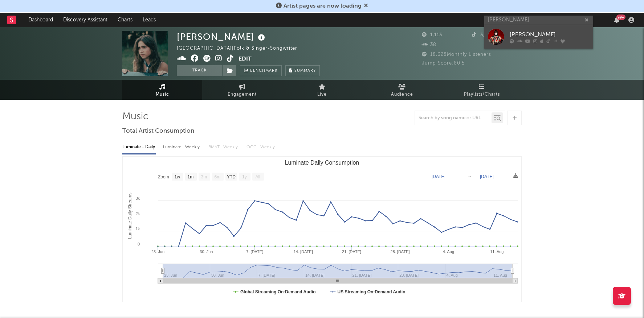  I want to click on svg: Luminate Daily Consumption, so click(322, 229).